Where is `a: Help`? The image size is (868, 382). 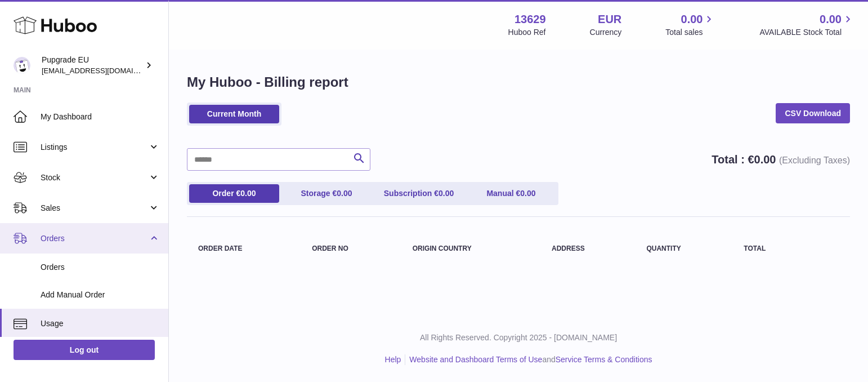
a: Help is located at coordinates (393, 359).